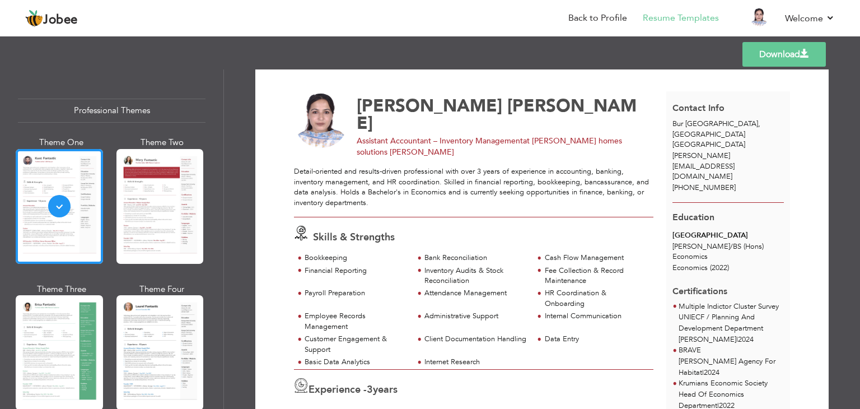 This screenshot has width=860, height=409. I want to click on label: years, so click(382, 390).